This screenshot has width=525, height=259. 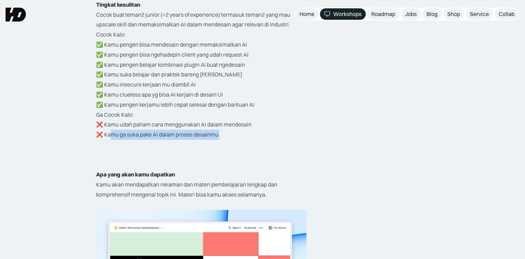 I want to click on div: Roadmap, so click(x=383, y=14).